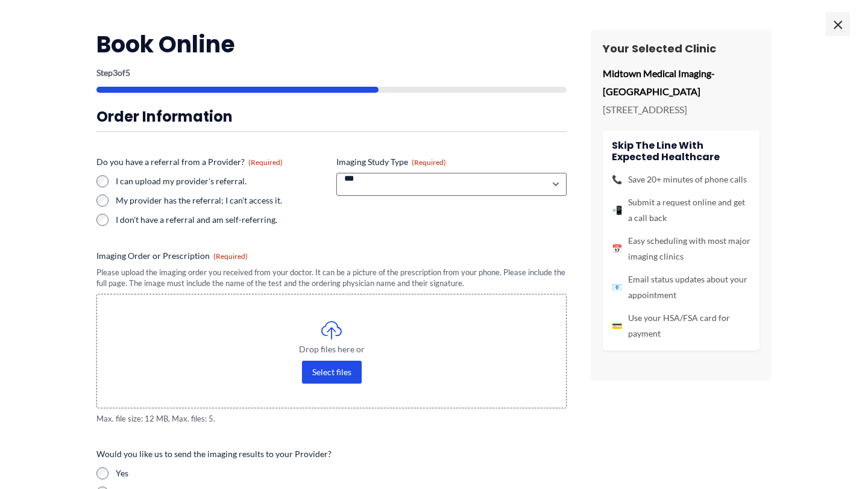 This screenshot has width=868, height=489. I want to click on h4: Skip the line with Expected Healthcare, so click(681, 151).